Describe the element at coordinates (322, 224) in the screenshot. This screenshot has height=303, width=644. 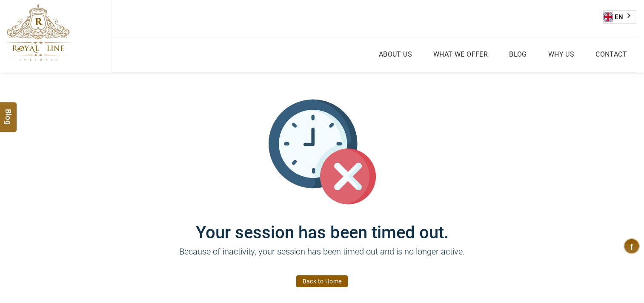
I see `h1: Your session has been timed out.` at that location.